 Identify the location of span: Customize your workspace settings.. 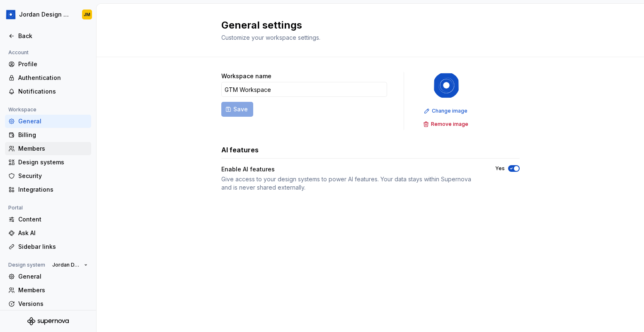
(271, 38).